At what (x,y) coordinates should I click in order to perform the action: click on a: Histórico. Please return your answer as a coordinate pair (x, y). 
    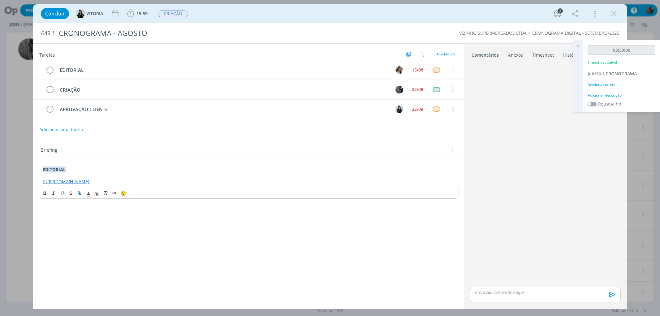
    Looking at the image, I should click on (572, 54).